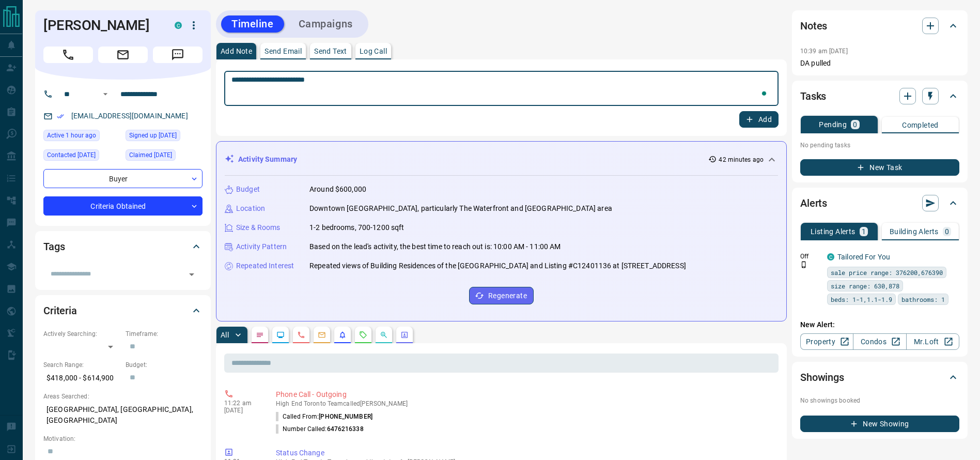  What do you see at coordinates (357, 227) in the screenshot?
I see `p: 1-2 bedrooms, 700-1200 sqft` at bounding box center [357, 227].